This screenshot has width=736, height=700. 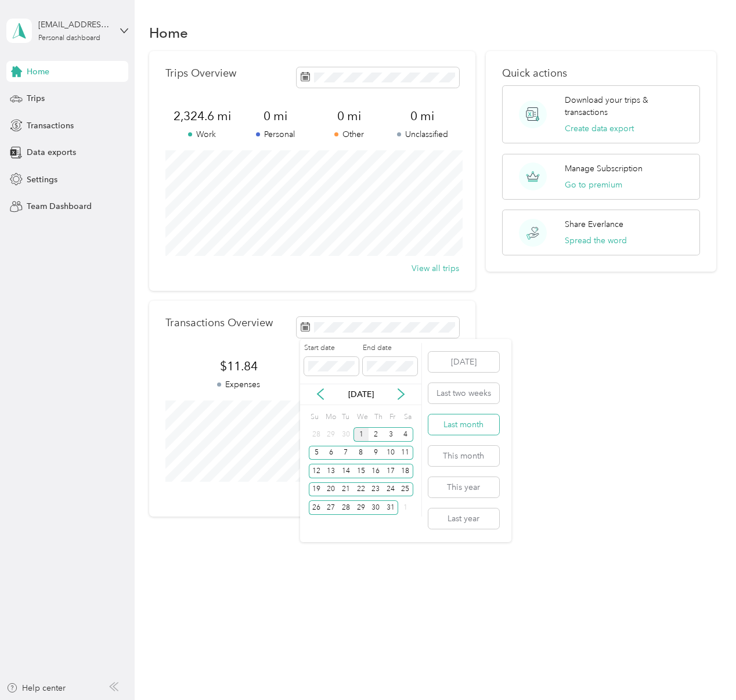 What do you see at coordinates (316, 471) in the screenshot?
I see `div: 12` at bounding box center [316, 471].